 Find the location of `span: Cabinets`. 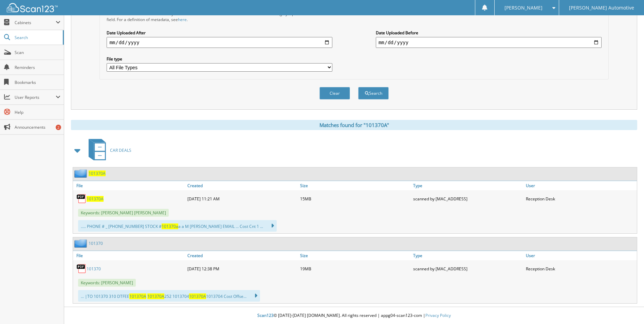

span: Cabinets is located at coordinates (35, 22).